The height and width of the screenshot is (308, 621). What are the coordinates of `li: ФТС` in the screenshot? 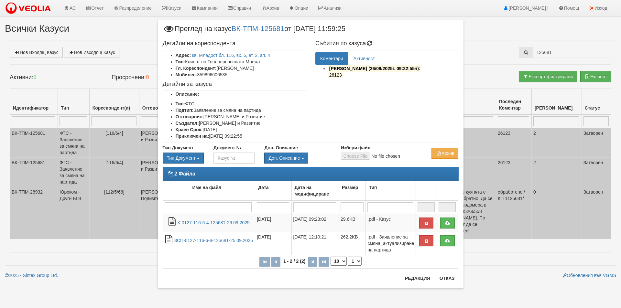 It's located at (241, 104).